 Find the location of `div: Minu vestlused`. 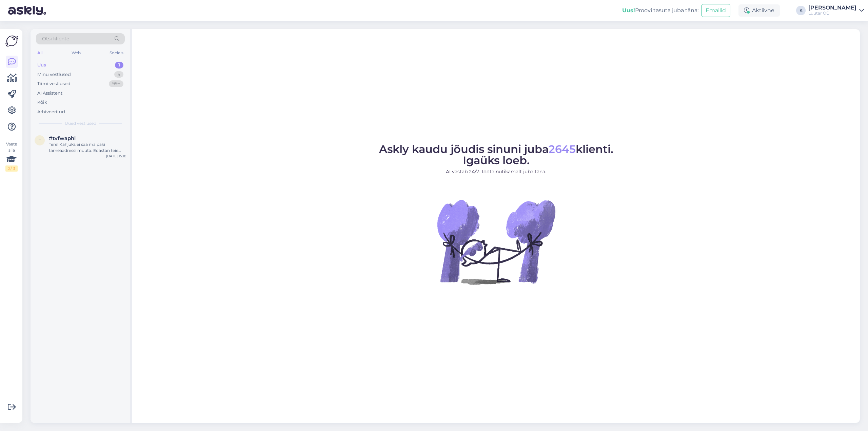

div: Minu vestlused is located at coordinates (54, 74).